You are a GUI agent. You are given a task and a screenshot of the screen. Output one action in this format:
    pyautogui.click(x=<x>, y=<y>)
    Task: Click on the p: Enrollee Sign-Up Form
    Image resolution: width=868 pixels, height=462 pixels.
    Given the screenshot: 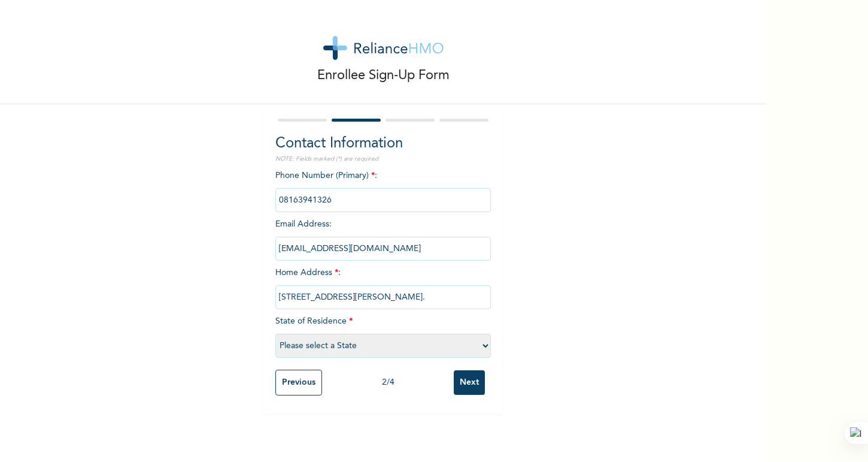 What is the action you would take?
    pyautogui.click(x=383, y=75)
    